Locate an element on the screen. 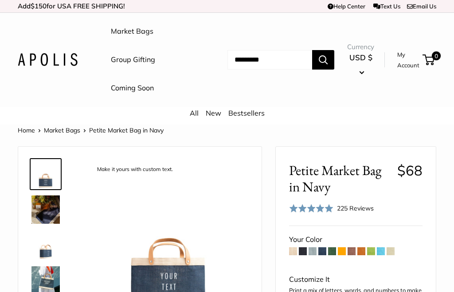 The image size is (454, 292). a: description_Make it yours with custom text. is located at coordinates (46, 174).